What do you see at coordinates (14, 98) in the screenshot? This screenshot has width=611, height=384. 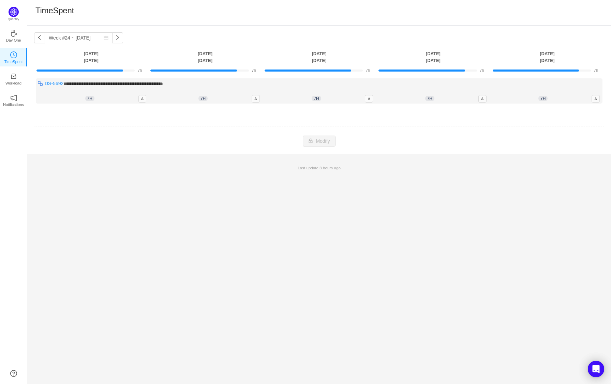 I see `i: icon: notification` at bounding box center [14, 98].